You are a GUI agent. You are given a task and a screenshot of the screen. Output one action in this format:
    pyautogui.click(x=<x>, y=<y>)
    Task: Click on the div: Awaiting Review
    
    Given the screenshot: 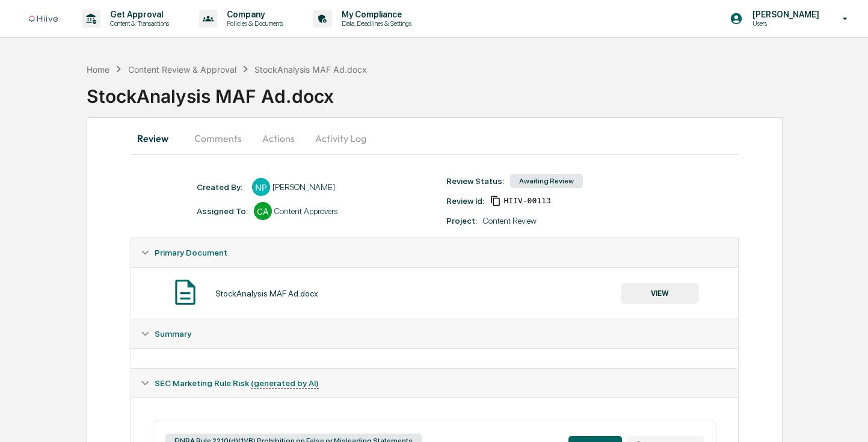 What is the action you would take?
    pyautogui.click(x=546, y=181)
    